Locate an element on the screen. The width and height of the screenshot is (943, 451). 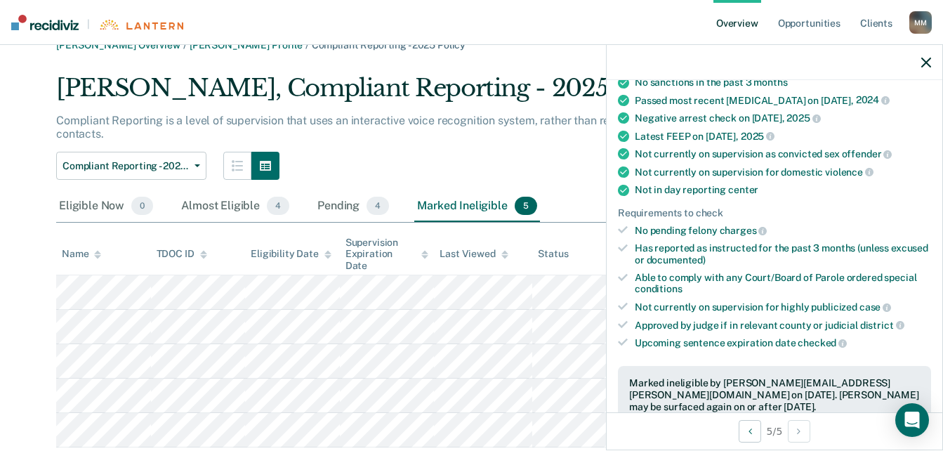
div: Open Intercom Messenger is located at coordinates (913, 420).